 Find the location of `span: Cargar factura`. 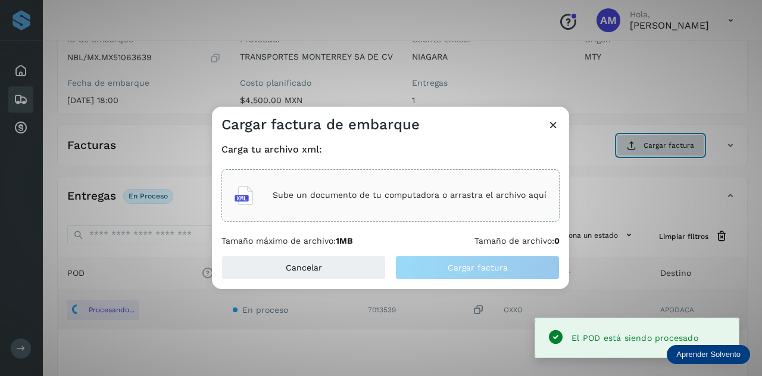

span: Cargar factura is located at coordinates (478, 267).